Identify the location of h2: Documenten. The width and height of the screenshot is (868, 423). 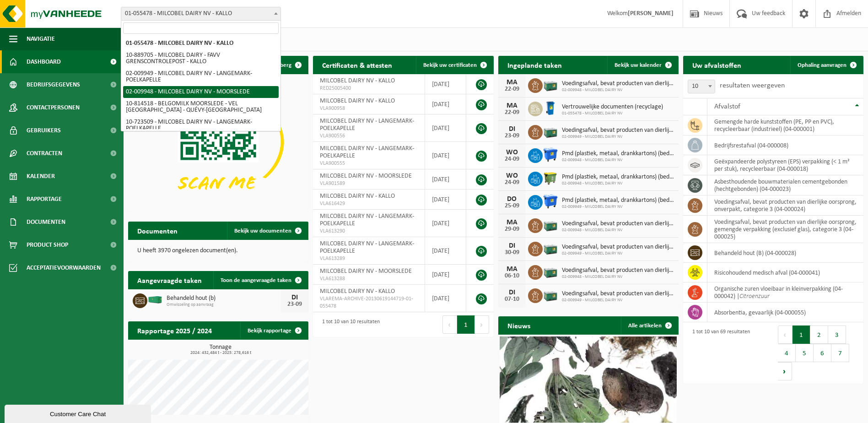
(157, 231).